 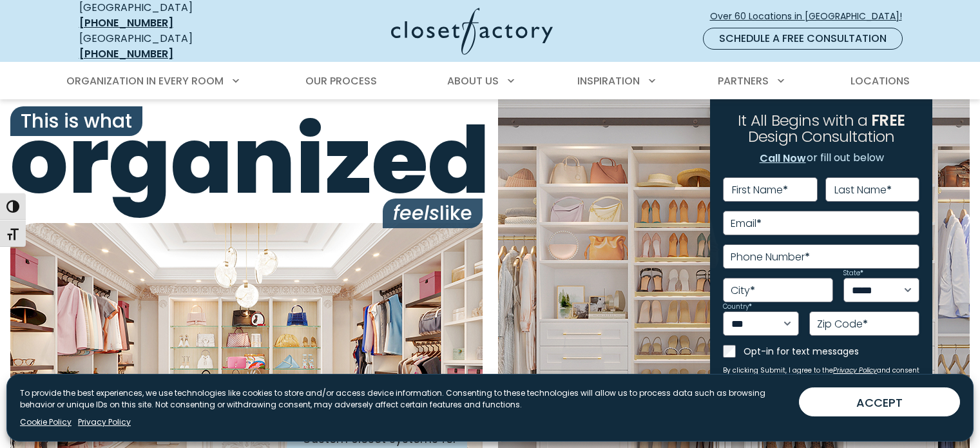 What do you see at coordinates (743, 81) in the screenshot?
I see `span: Partners` at bounding box center [743, 81].